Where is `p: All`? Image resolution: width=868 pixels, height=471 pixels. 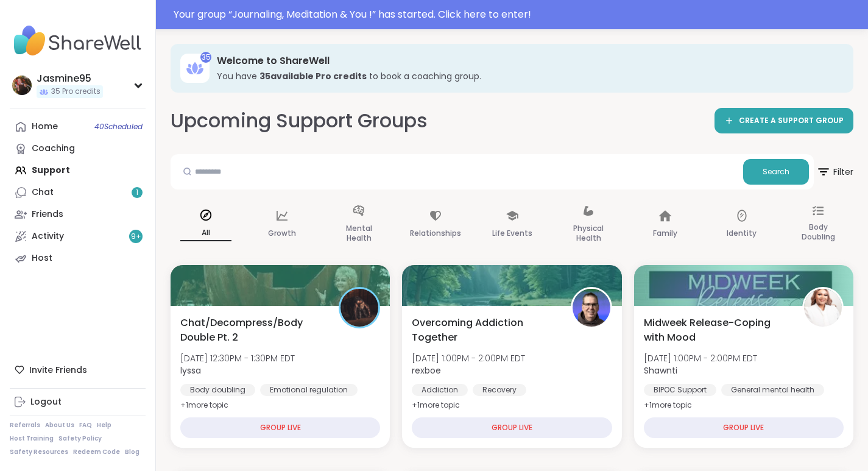 p: All is located at coordinates (206, 234).